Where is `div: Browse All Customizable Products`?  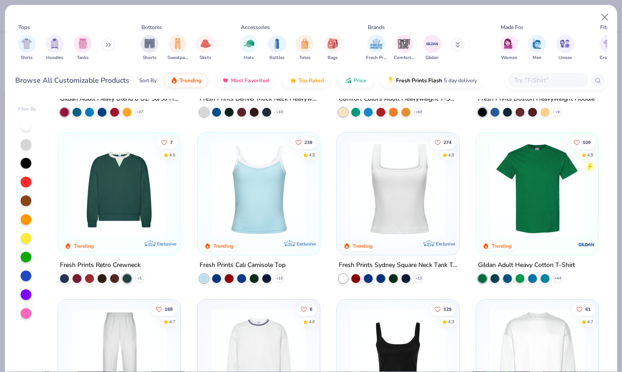
div: Browse All Customizable Products is located at coordinates (72, 81).